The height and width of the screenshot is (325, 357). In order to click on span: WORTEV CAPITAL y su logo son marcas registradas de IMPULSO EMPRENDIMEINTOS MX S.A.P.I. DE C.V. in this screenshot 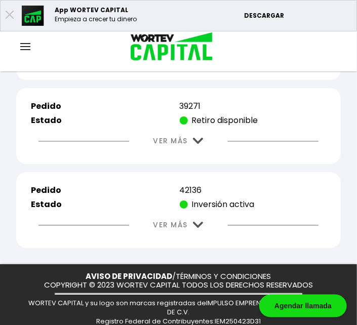, I will do `click(179, 307)`.